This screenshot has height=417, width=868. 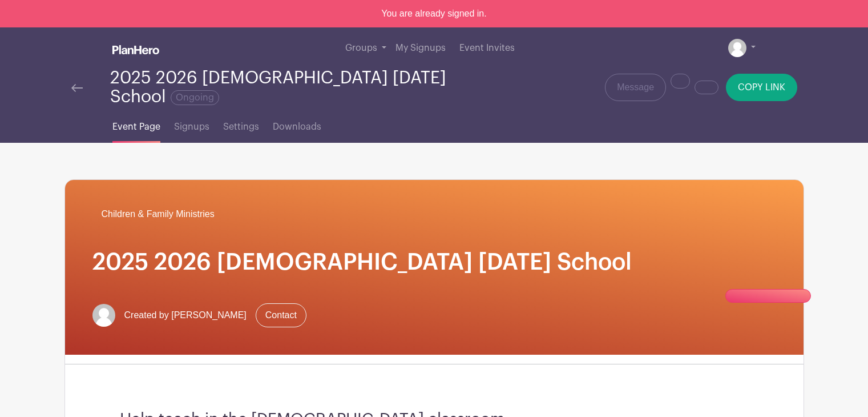 What do you see at coordinates (297, 127) in the screenshot?
I see `span: Downloads` at bounding box center [297, 127].